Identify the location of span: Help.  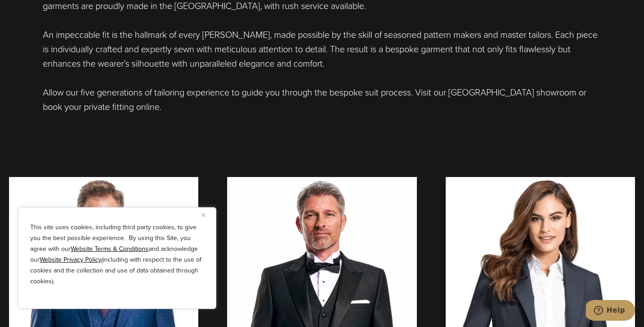
(30, 10).